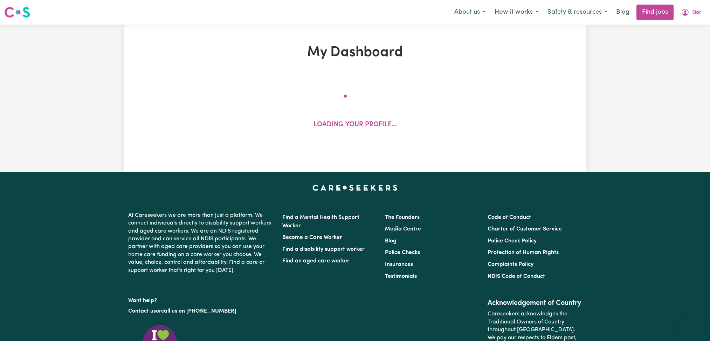 Image resolution: width=710 pixels, height=341 pixels. I want to click on a: Find a disability support worker, so click(324, 249).